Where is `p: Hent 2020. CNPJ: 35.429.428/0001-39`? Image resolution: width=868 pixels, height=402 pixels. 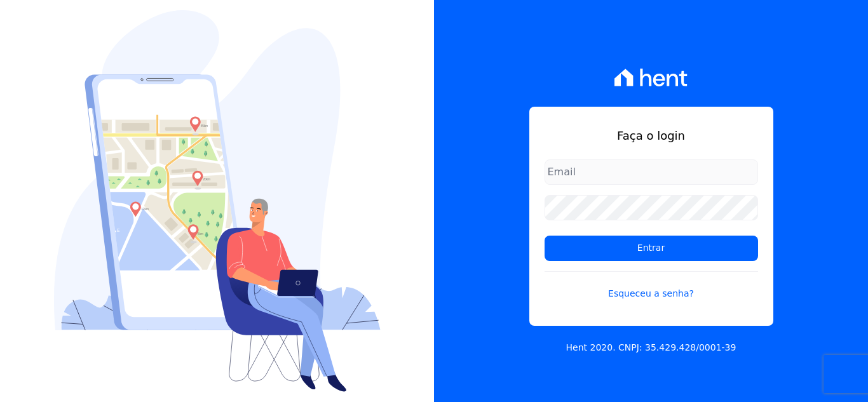 p: Hent 2020. CNPJ: 35.429.428/0001-39 is located at coordinates (651, 347).